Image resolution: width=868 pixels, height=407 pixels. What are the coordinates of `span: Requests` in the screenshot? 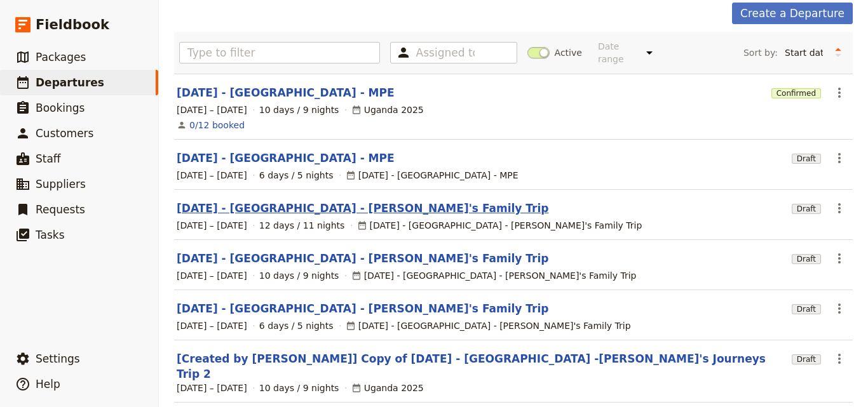 It's located at (60, 209).